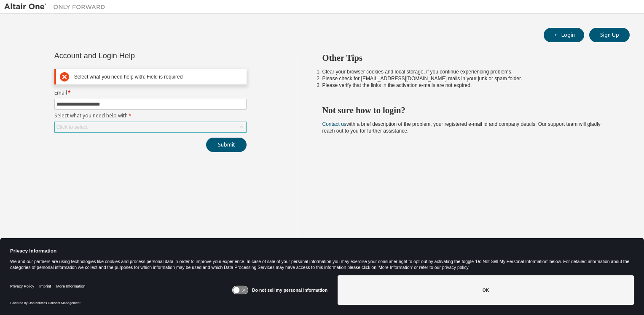 The image size is (644, 315). I want to click on li: Clear your browser cookies and local storage, if you continue experiencing problems., so click(469, 72).